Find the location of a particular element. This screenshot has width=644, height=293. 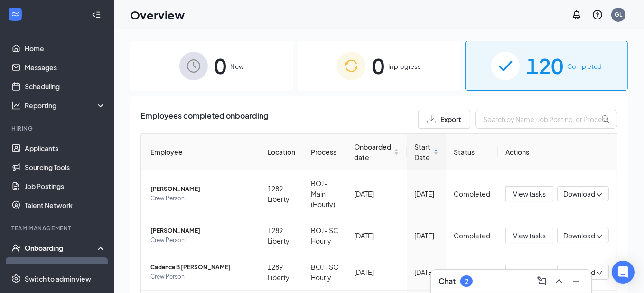

button: Export is located at coordinates (444, 119).